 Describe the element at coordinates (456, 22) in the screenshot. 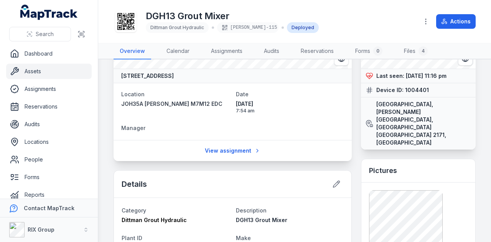

I see `button: Actions` at that location.